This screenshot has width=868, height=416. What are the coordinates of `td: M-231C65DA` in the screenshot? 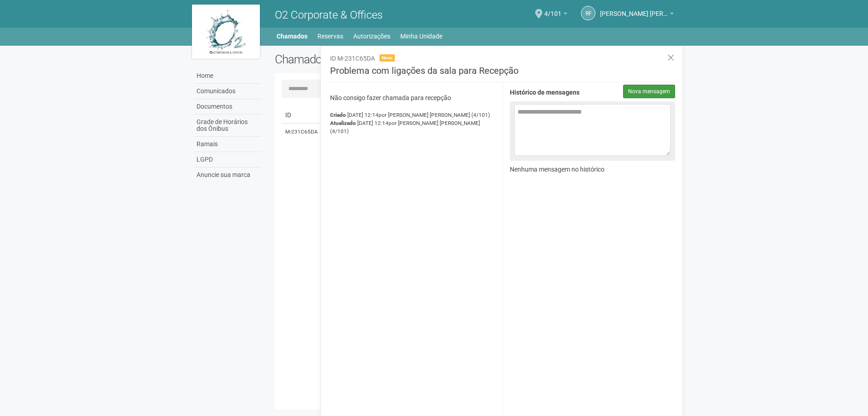 It's located at (302, 132).